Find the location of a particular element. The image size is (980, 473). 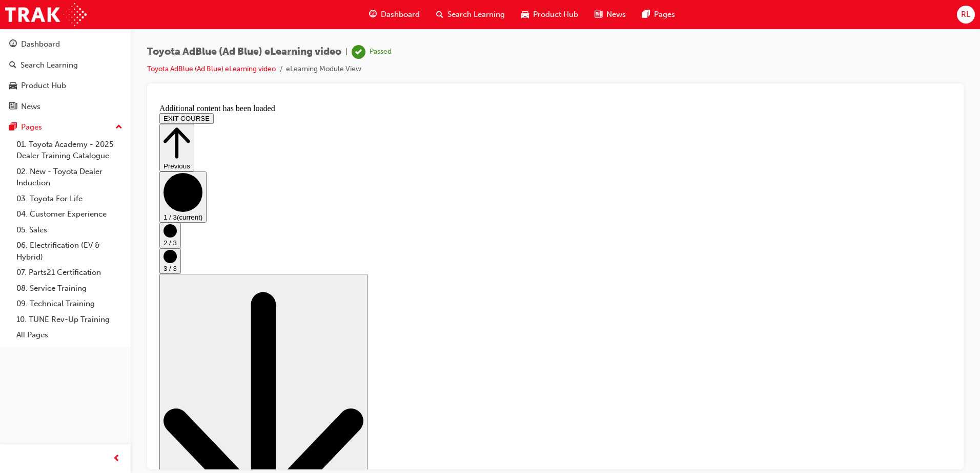

span: Toyota AdBlue (Ad Blue) eLearning video is located at coordinates (244, 52).